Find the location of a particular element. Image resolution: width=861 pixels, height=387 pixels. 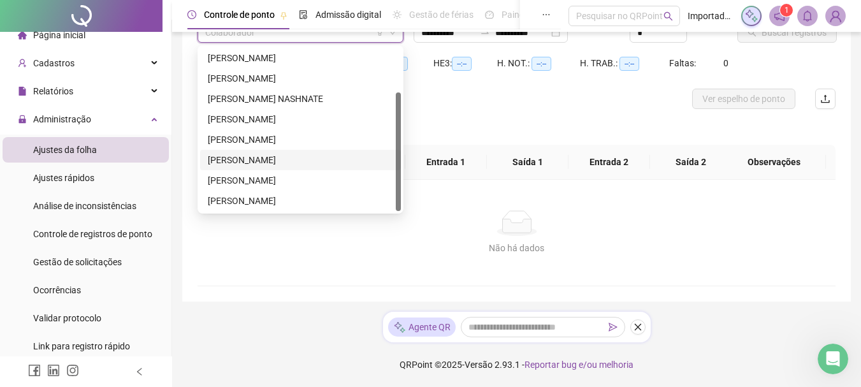

div: HE 3: is located at coordinates (465, 63).